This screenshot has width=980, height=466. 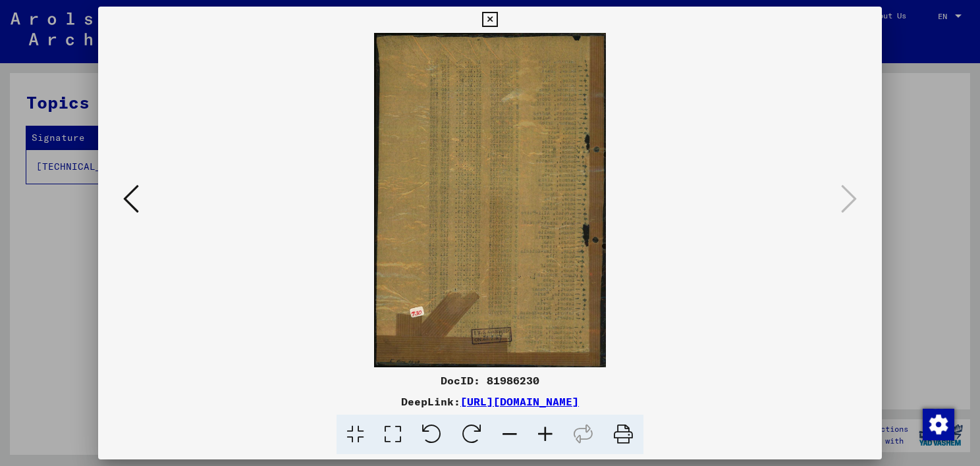 I want to click on img: 002.jpg, so click(x=490, y=200).